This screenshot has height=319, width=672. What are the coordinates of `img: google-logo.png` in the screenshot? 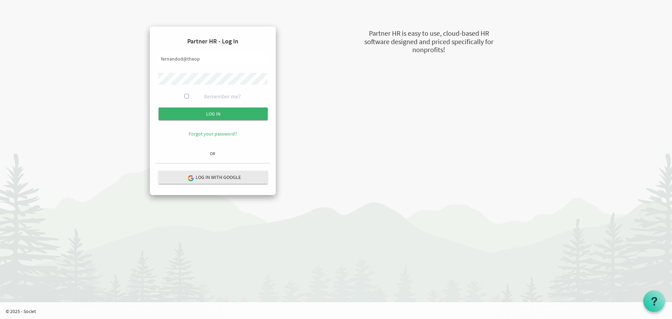 It's located at (190, 178).